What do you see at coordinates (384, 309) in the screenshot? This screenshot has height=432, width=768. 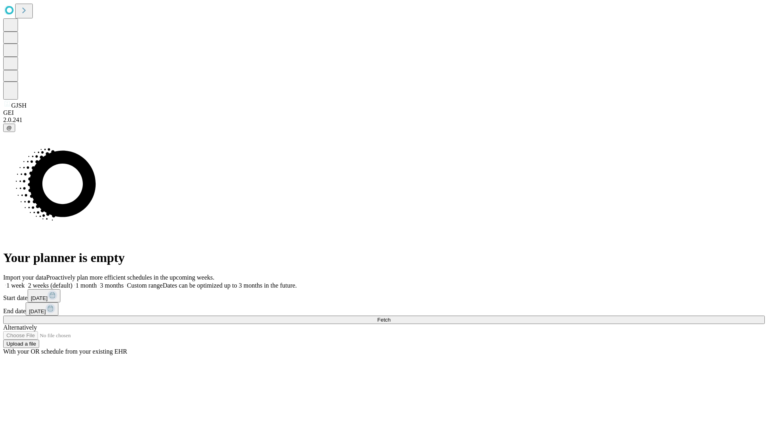 I see `div: End date` at bounding box center [384, 309].